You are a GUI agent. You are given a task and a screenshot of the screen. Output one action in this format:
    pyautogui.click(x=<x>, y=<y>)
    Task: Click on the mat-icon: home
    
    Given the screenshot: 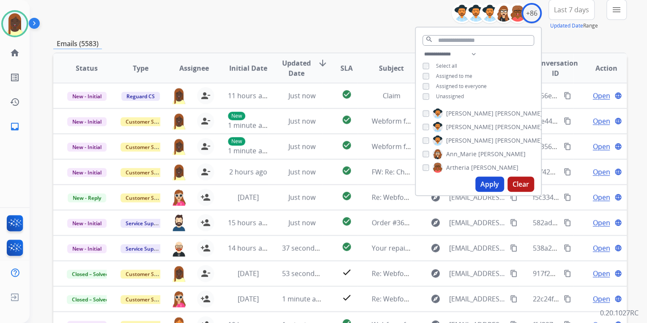 What is the action you would take?
    pyautogui.click(x=15, y=53)
    